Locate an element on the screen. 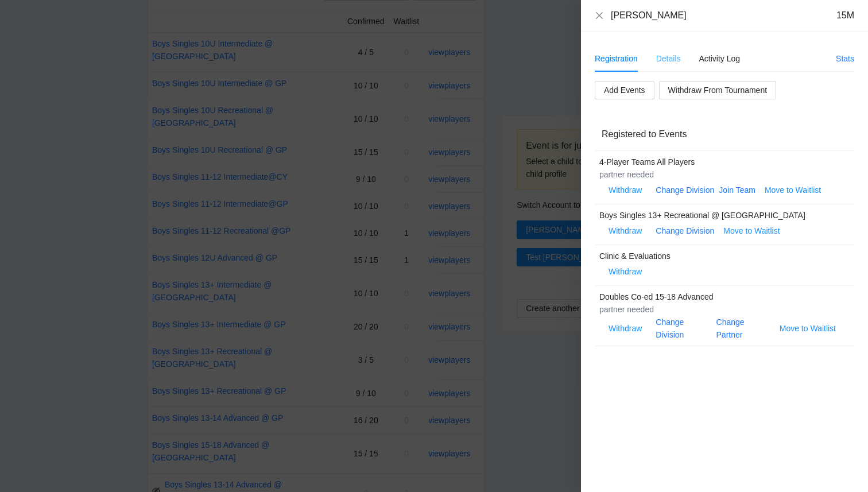  div: Doubles Co-ed 15-18 Advanced is located at coordinates (720, 297).